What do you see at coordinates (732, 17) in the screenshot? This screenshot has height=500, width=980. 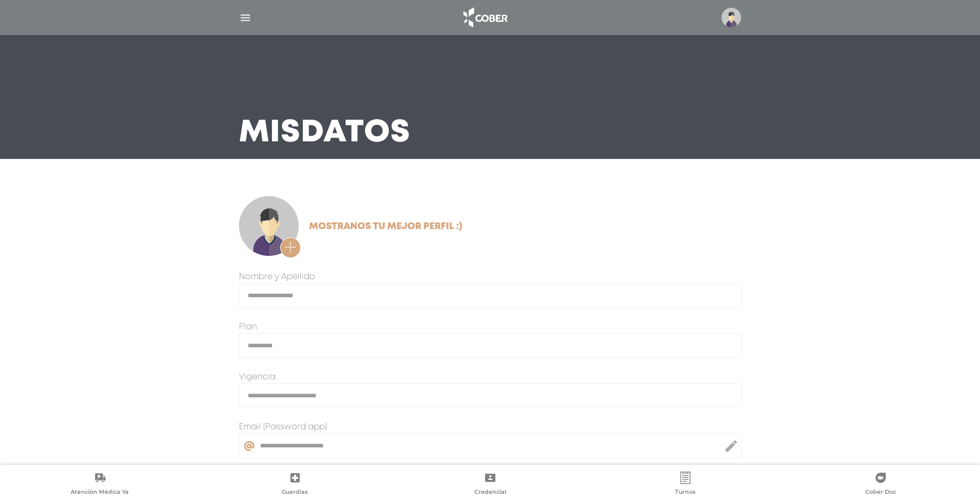 I see `img: profile-placeholder.svg` at bounding box center [732, 17].